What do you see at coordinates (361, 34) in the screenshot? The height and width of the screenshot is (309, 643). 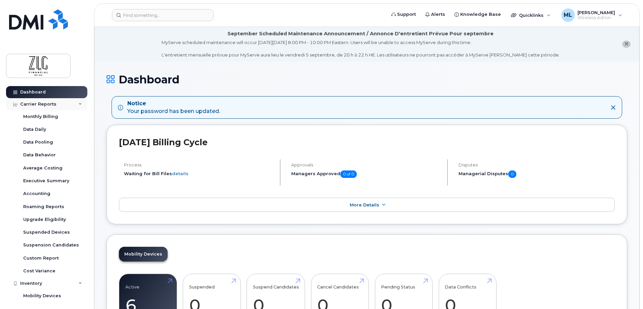 I see `div: September Scheduled Maintenance Announcement / Annonce D'entretient Prévue Pour septembre` at bounding box center [361, 34].